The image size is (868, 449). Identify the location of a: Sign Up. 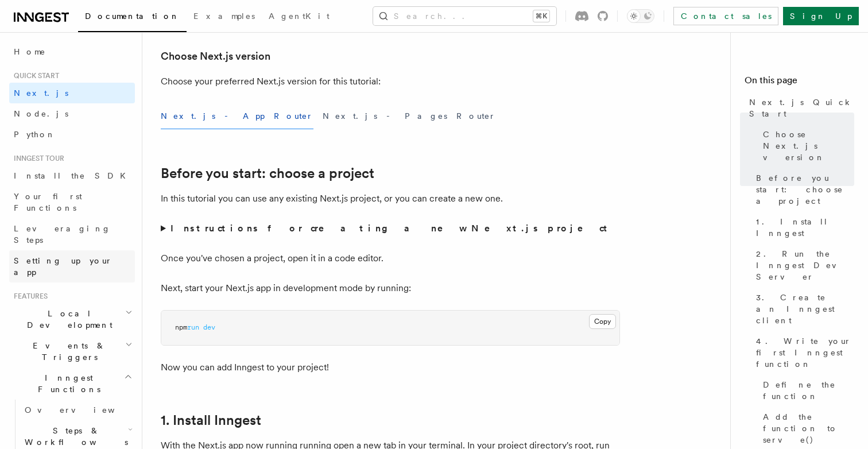
(821, 16).